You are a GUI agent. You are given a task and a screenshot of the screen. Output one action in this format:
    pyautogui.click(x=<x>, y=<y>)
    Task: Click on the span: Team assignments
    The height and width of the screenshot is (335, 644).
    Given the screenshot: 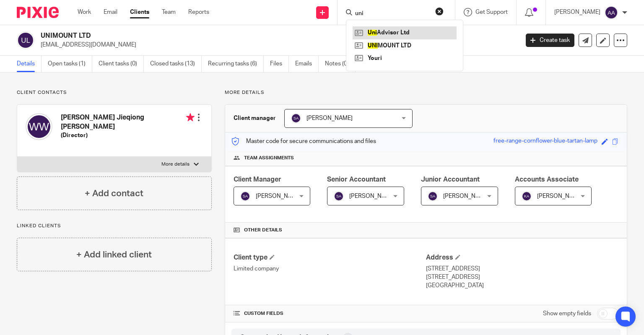 What is the action you would take?
    pyautogui.click(x=269, y=158)
    